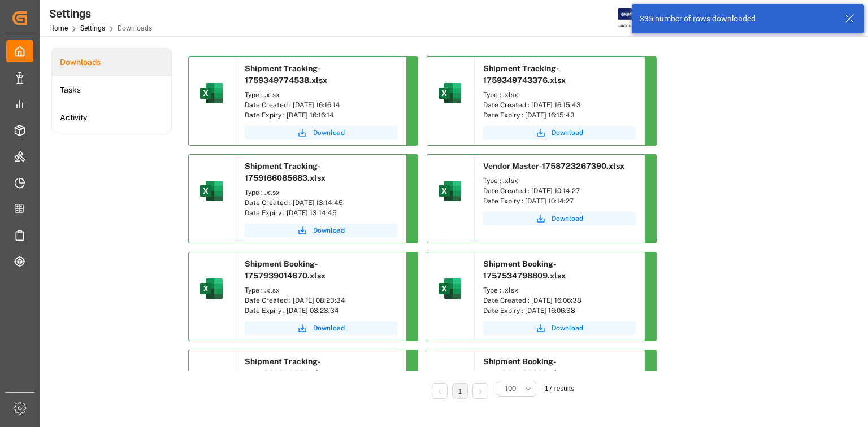 The height and width of the screenshot is (427, 868). Describe the element at coordinates (480, 391) in the screenshot. I see `li: Next Page` at that location.